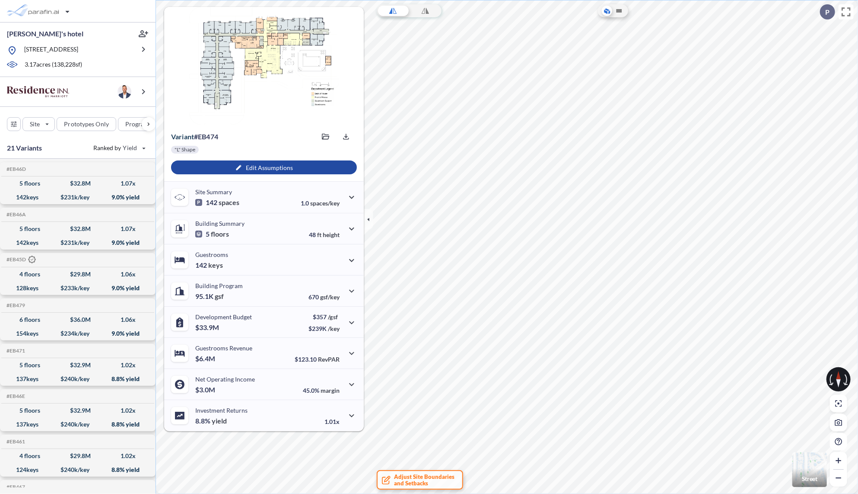  Describe the element at coordinates (220, 223) in the screenshot. I see `p: Building Summary` at that location.